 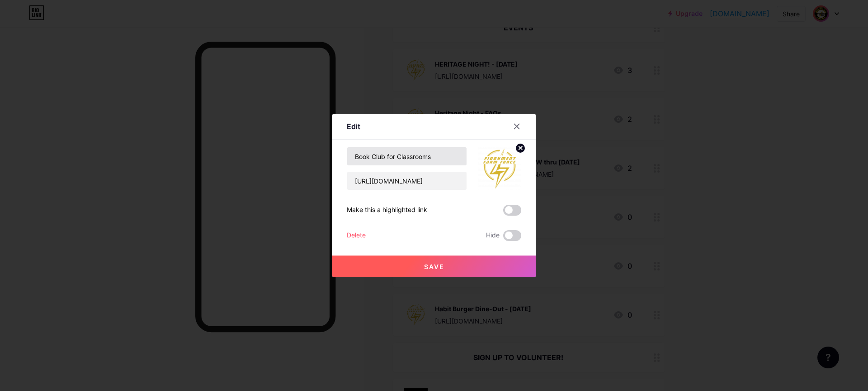 What do you see at coordinates (434, 266) in the screenshot?
I see `span: Save` at bounding box center [434, 266].